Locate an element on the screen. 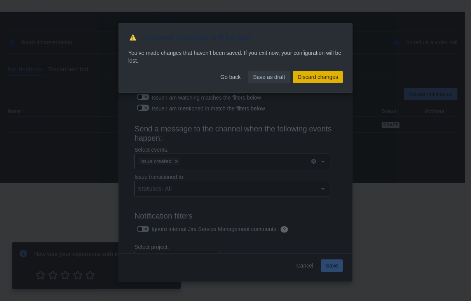 Image resolution: width=471 pixels, height=301 pixels. div: You’ve made changes that haven’t been saved. If you exit now, your configuration will be lost. is located at coordinates (235, 57).